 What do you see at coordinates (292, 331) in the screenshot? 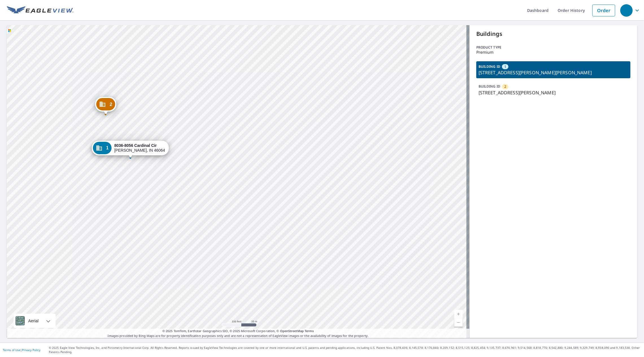
I see `a: OpenStreetMap` at bounding box center [292, 331].